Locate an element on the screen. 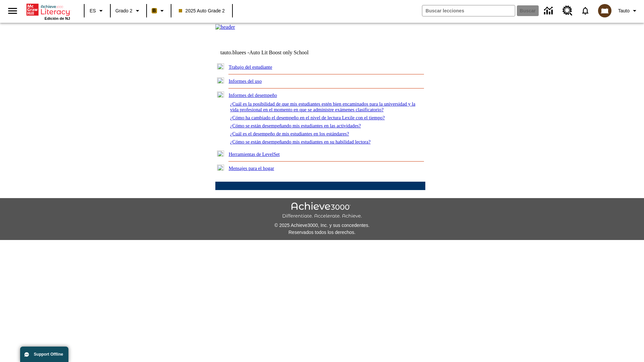 This screenshot has height=362, width=644. a: ¿Cuál es la posibilidad de que mis estudiantes estén bien encaminados para la universidad y la vi... is located at coordinates (322, 106).